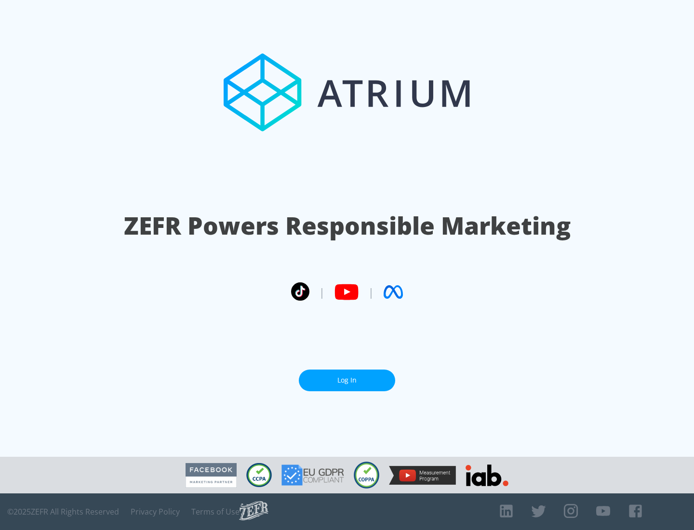 This screenshot has height=530, width=694. Describe the element at coordinates (347, 226) in the screenshot. I see `h1: ZEFR Powers Responsible Marketing` at that location.